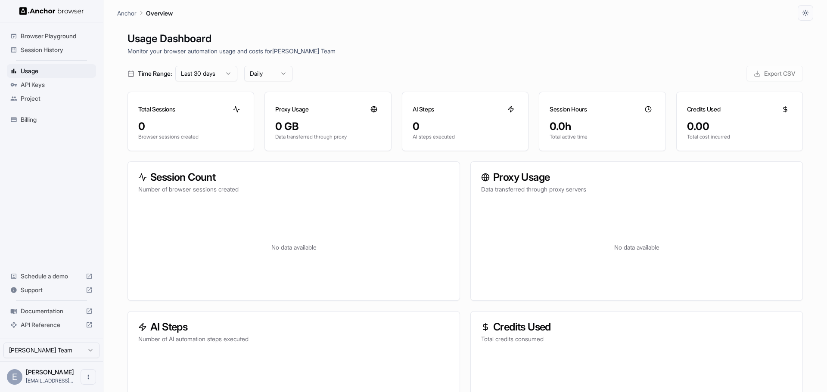  Describe the element at coordinates (294, 177) in the screenshot. I see `h3: Session Count` at that location.